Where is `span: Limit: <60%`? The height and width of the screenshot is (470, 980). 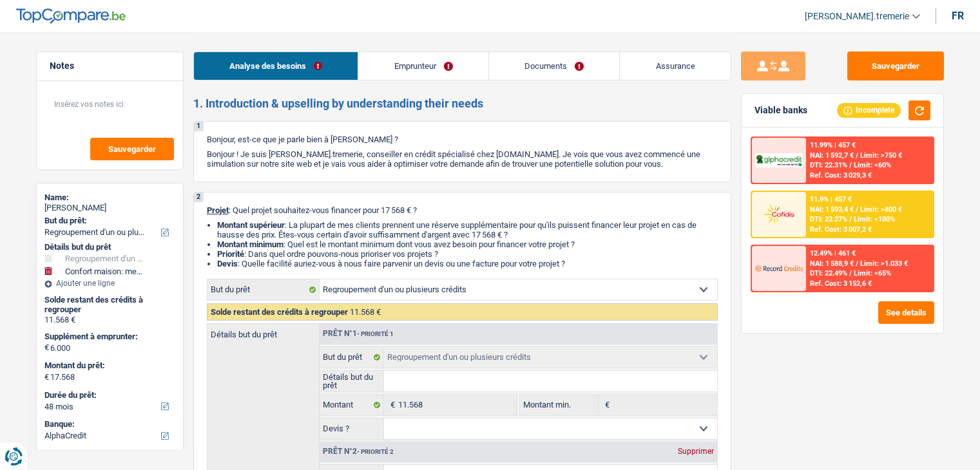
span: Limit: <60% is located at coordinates (872, 164).